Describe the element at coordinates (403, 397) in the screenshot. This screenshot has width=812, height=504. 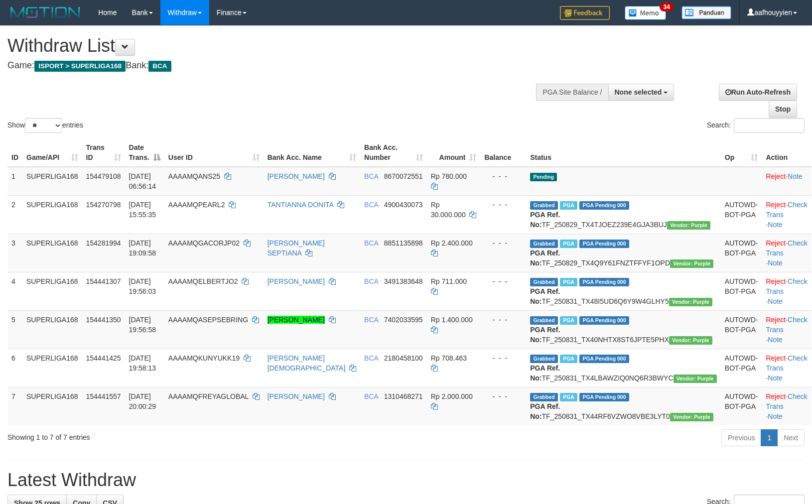
I see `span: Copy 1310468271 to clipboard` at that location.